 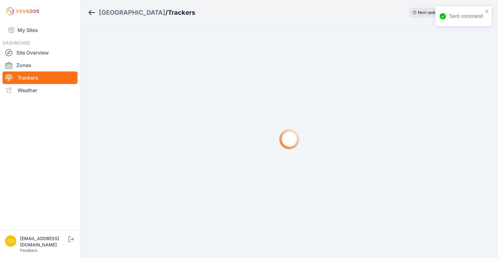 I want to click on a: Site Overview, so click(x=40, y=53).